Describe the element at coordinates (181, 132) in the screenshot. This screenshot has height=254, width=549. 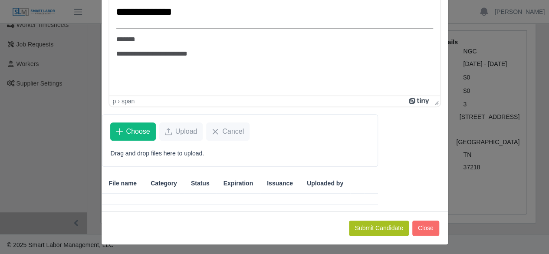
I see `button: Upload` at that location.